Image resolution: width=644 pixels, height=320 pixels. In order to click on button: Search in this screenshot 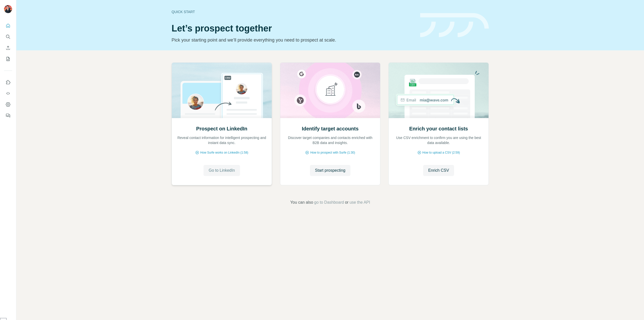, I will do `click(8, 37)`.